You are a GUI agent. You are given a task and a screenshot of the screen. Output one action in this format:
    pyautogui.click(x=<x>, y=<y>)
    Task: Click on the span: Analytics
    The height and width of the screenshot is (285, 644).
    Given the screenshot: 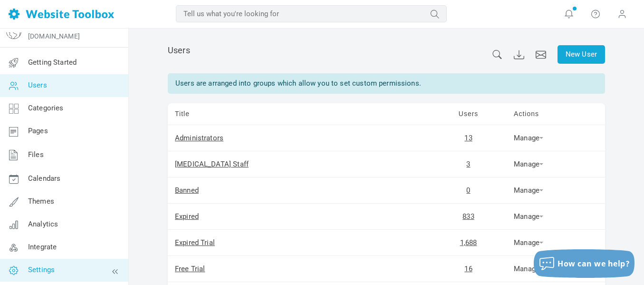 What is the action you would take?
    pyautogui.click(x=43, y=224)
    